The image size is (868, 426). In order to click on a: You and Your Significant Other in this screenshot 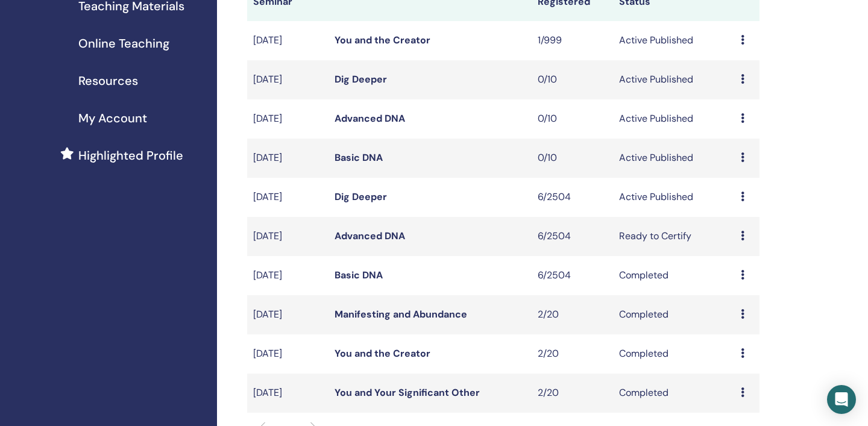, I will do `click(407, 393)`.